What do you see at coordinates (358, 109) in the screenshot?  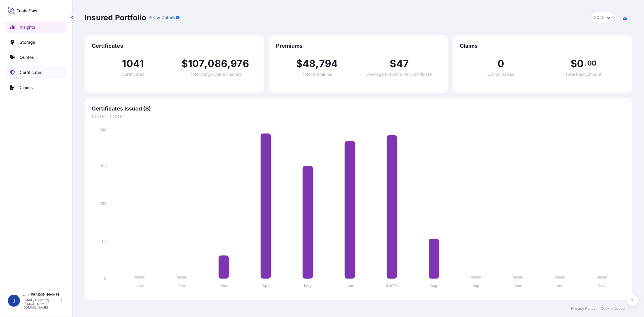 I see `span: Certificates Issued ($)` at bounding box center [358, 109].